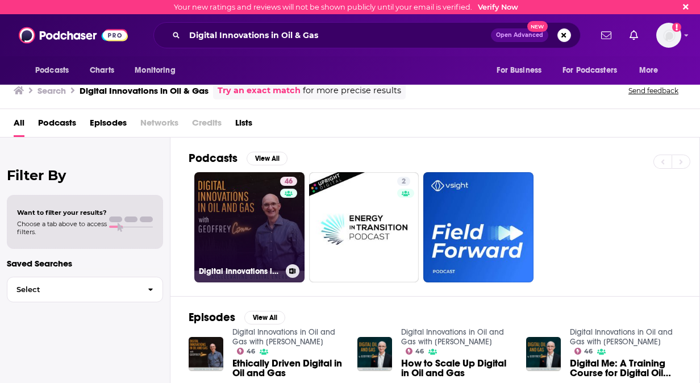 This screenshot has width=700, height=383. What do you see at coordinates (543, 354) in the screenshot?
I see `img: Digital Me: A Training Course for Digital Oil and Gas` at bounding box center [543, 354].